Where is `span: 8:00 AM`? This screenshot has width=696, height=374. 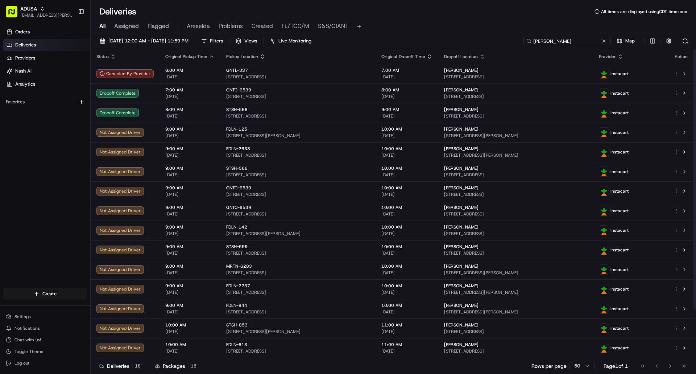 span: 8:00 AM is located at coordinates (407, 90).